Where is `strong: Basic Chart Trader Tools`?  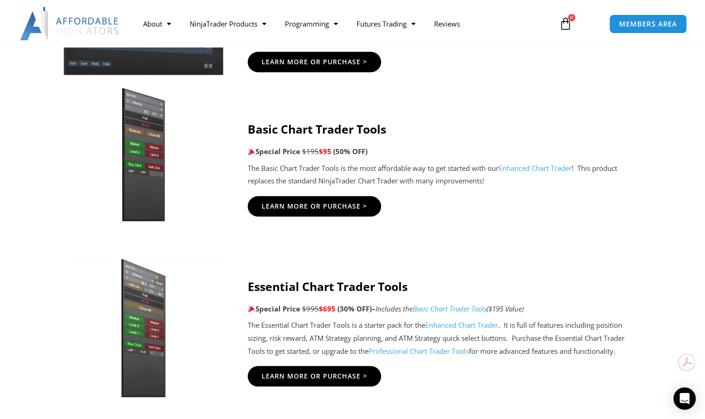 strong: Basic Chart Trader Tools is located at coordinates (317, 129).